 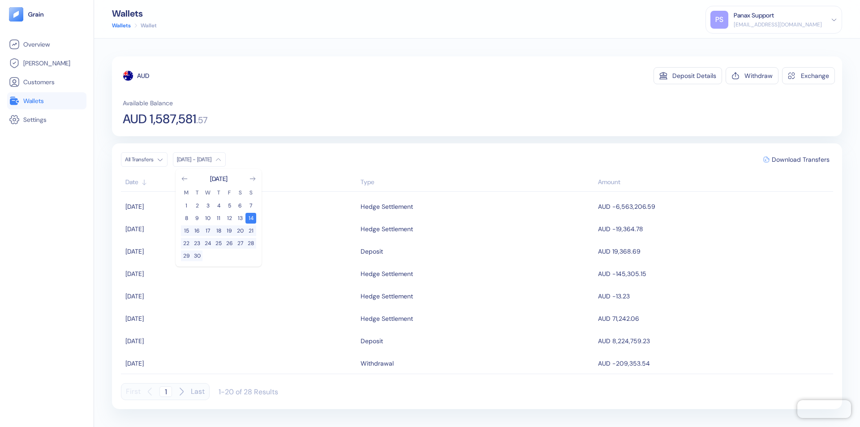 What do you see at coordinates (197, 256) in the screenshot?
I see `button: 30` at bounding box center [197, 256].